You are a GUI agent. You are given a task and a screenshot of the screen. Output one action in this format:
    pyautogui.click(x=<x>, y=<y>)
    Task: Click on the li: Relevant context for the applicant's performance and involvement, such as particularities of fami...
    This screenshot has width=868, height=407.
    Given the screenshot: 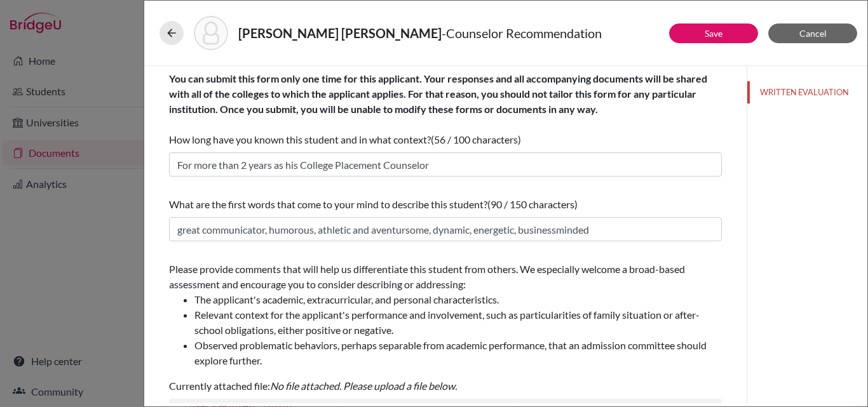 What is the action you would take?
    pyautogui.click(x=458, y=323)
    